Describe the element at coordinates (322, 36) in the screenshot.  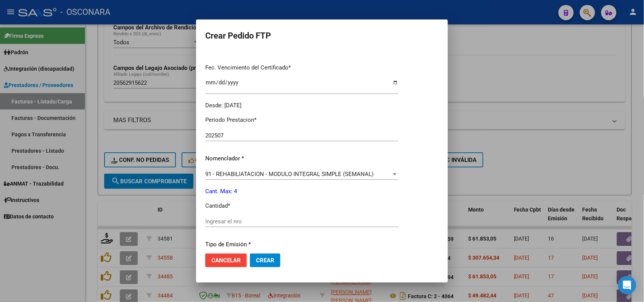
I see `h2: Crear Pedido FTP` at that location.